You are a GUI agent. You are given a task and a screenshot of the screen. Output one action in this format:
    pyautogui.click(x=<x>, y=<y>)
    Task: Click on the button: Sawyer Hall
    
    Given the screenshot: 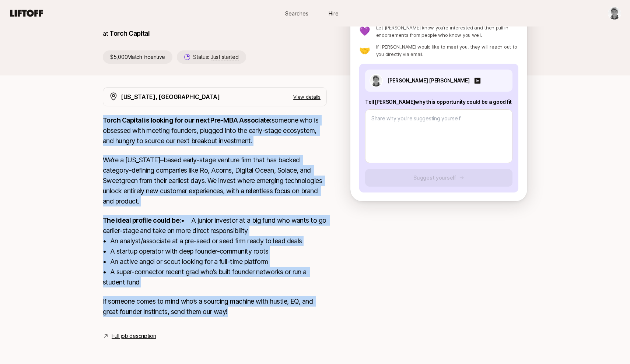 What is the action you would take?
    pyautogui.click(x=615, y=13)
    